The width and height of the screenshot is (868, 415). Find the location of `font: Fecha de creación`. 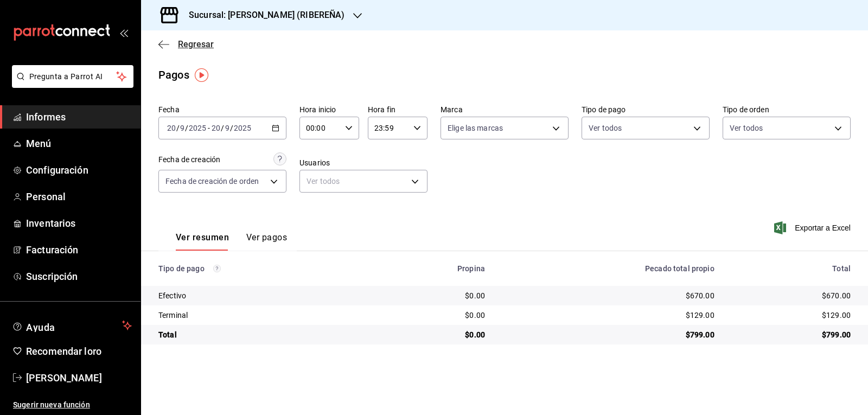

font: Fecha de creación is located at coordinates (189, 160).